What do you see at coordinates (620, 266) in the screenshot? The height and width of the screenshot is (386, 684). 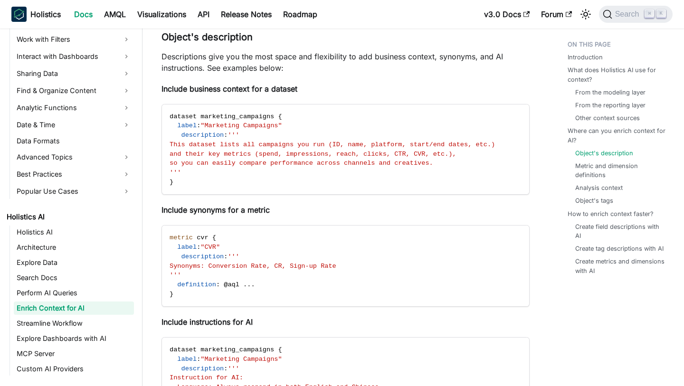 I see `a: Create metrics and dimensions with AI` at bounding box center [620, 266].